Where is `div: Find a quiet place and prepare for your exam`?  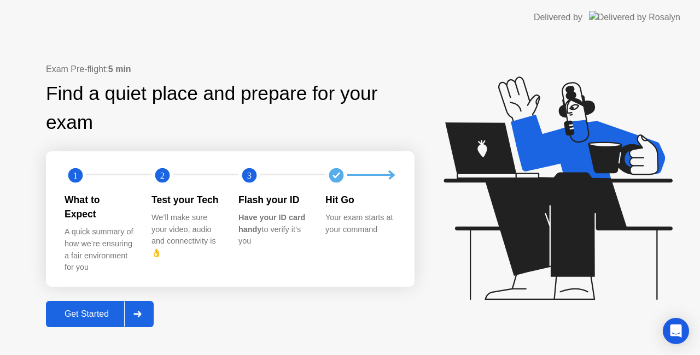
div: Find a quiet place and prepare for your exam is located at coordinates (230, 108).